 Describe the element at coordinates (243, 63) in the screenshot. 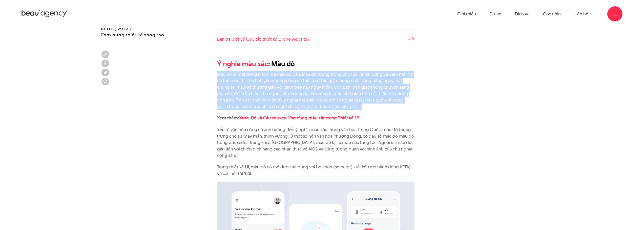

I see `a: Ý nghĩa màu sắc` at that location.